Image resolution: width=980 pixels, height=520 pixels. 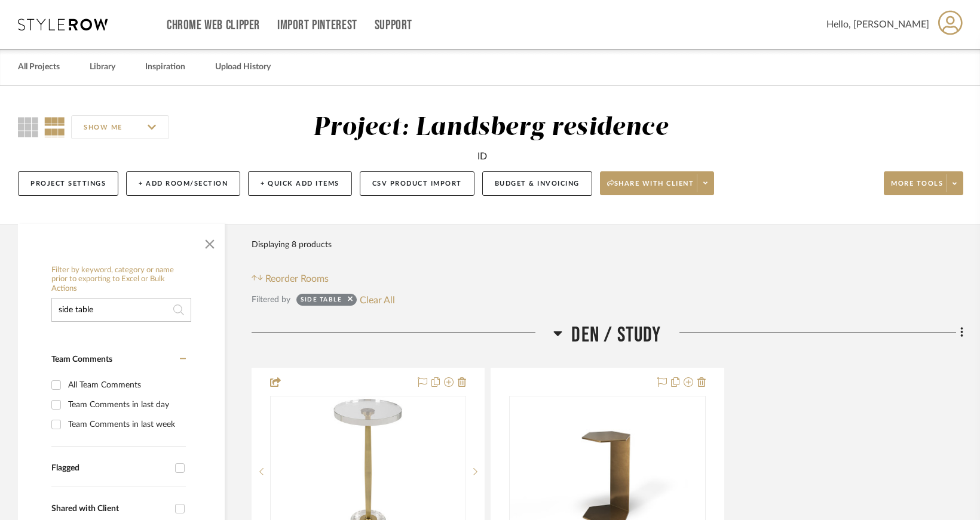 I want to click on div: Filtered by, so click(x=271, y=299).